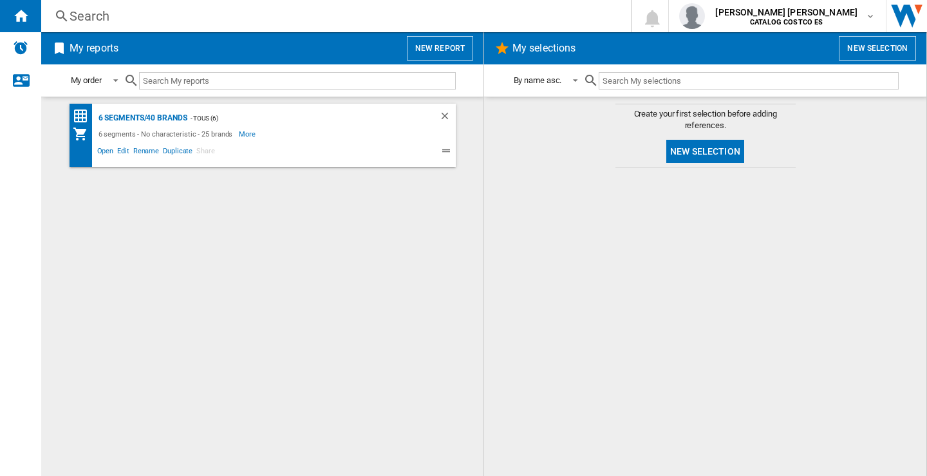 The image size is (927, 476). Describe the element at coordinates (84, 134) in the screenshot. I see `div: My Assortment` at that location.